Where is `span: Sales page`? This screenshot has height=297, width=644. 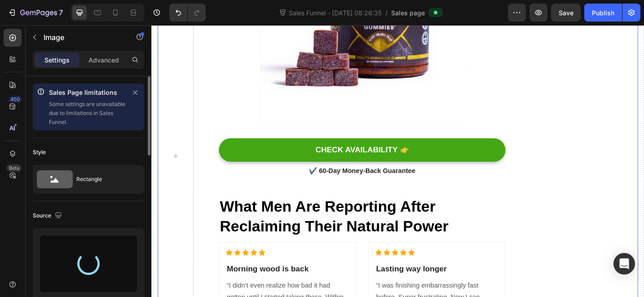 span: Sales page is located at coordinates (408, 13).